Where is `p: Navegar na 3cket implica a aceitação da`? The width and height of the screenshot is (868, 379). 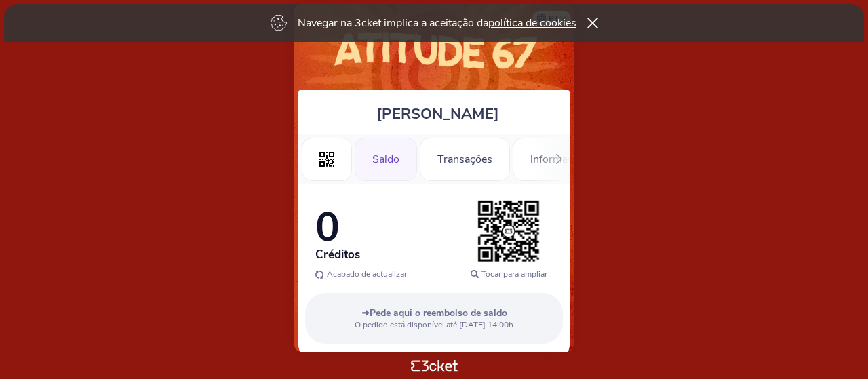
p: Navegar na 3cket implica a aceitação da is located at coordinates (437, 23).